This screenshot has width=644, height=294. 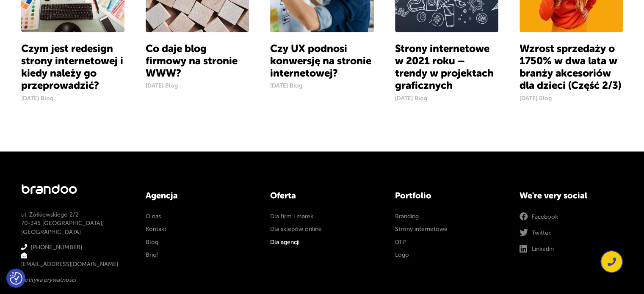 I want to click on p: brandoo, so click(x=49, y=190).